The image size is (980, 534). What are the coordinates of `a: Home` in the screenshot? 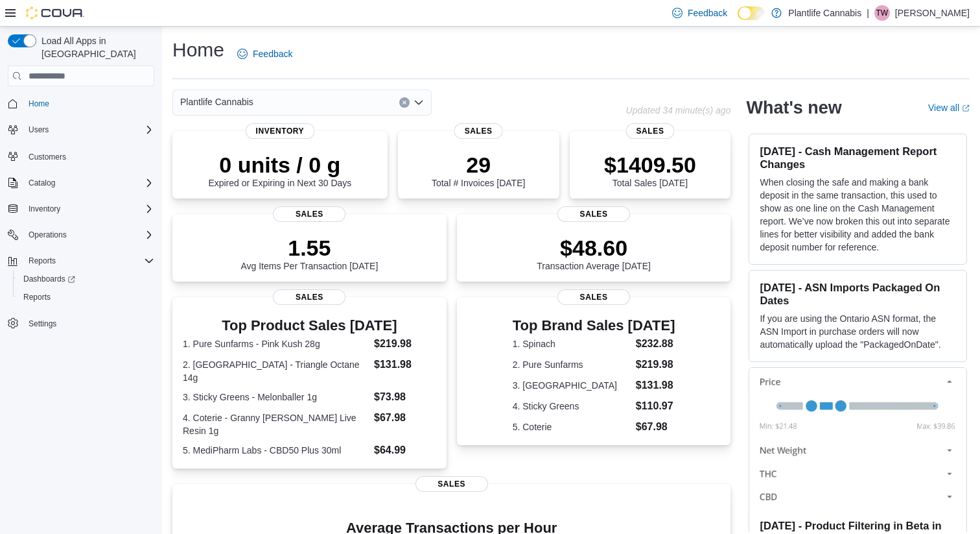 It's located at (39, 104).